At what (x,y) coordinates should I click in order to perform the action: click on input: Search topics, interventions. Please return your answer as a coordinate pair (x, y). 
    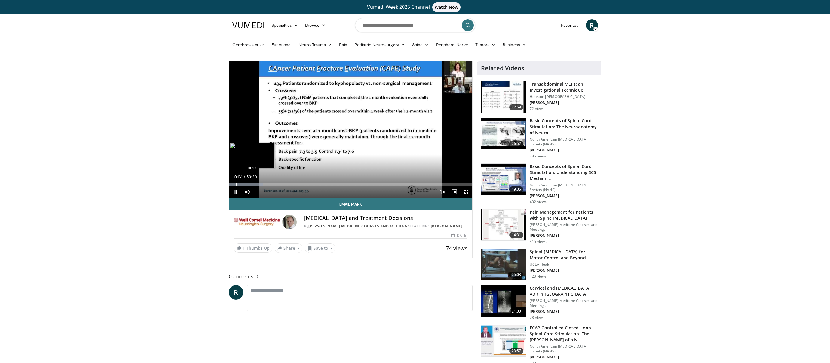
    Looking at the image, I should click on (415, 25).